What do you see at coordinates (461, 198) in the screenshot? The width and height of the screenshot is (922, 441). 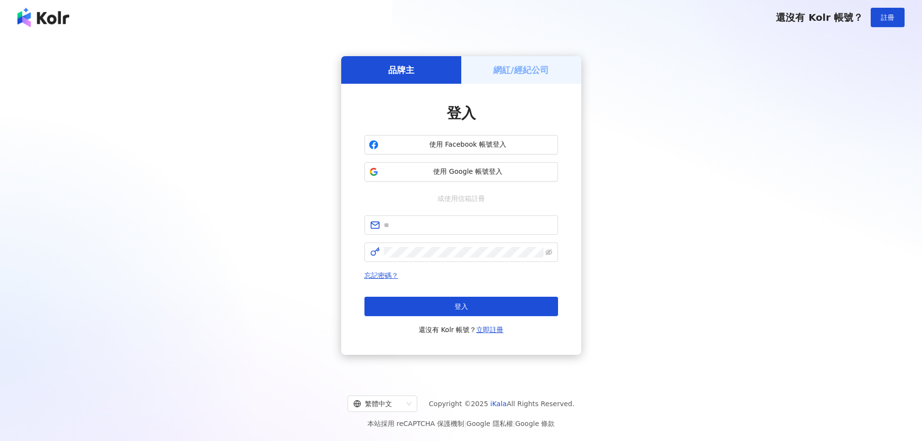 I see `span: 或使用信箱註冊` at bounding box center [461, 198].